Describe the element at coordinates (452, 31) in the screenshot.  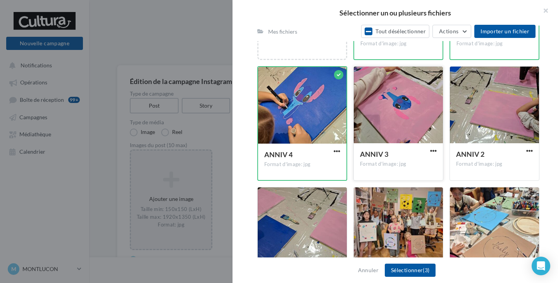
I see `button: Actions` at that location.